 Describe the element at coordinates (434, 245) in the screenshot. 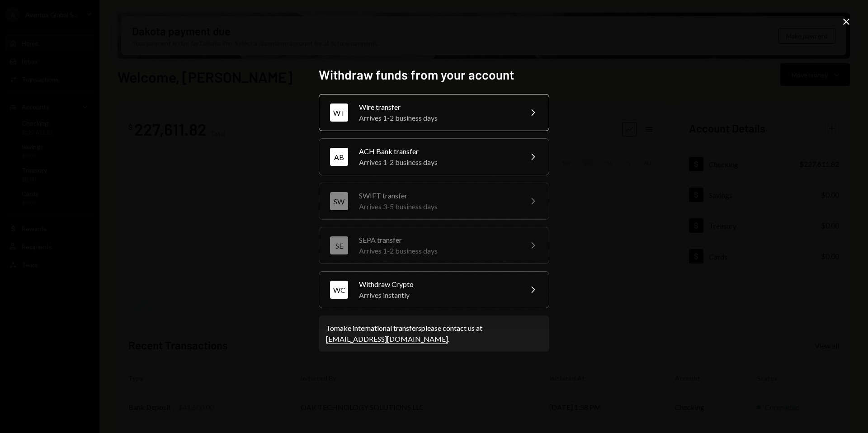

I see `button: SESEPA transferArrives 1-2 business days` at that location.